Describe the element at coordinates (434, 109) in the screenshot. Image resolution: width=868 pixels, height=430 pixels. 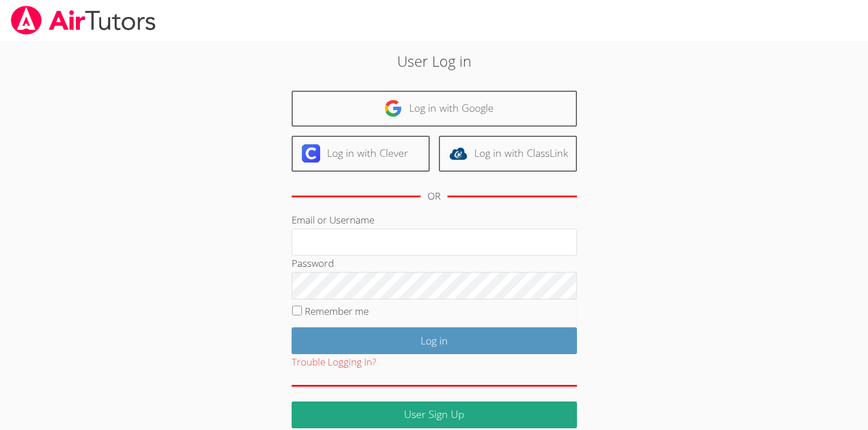
I see `a: Log in with Google` at that location.